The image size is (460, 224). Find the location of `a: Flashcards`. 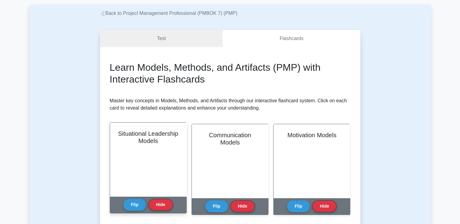

a: Flashcards is located at coordinates (291, 39).